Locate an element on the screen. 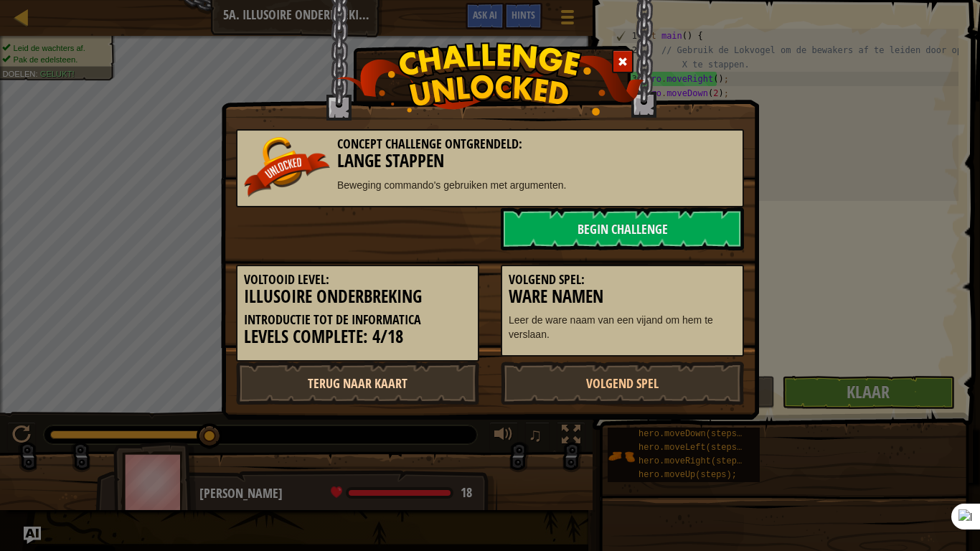  p: Beweging commando's gebruiken met argumenten. is located at coordinates (490, 185).